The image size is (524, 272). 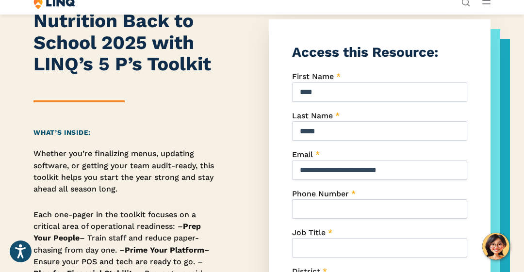 What do you see at coordinates (309, 233) in the screenshot?
I see `span: Job Title` at bounding box center [309, 233].